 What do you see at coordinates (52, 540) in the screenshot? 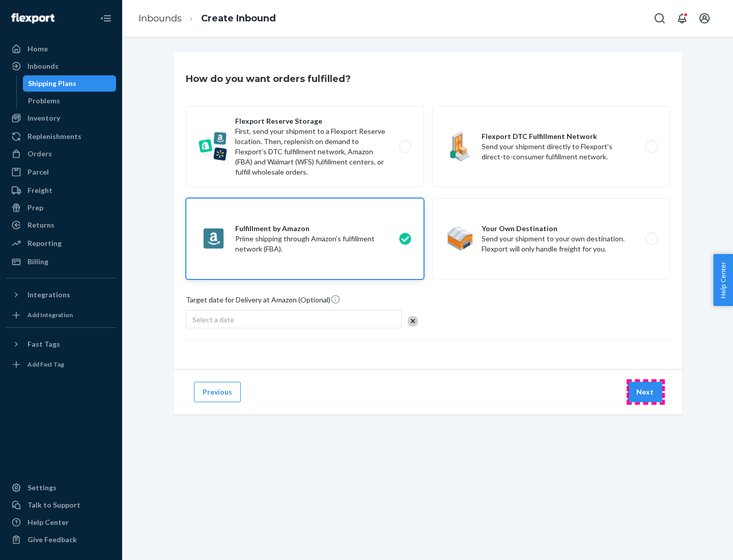
I see `div: Give Feedback` at bounding box center [52, 540].